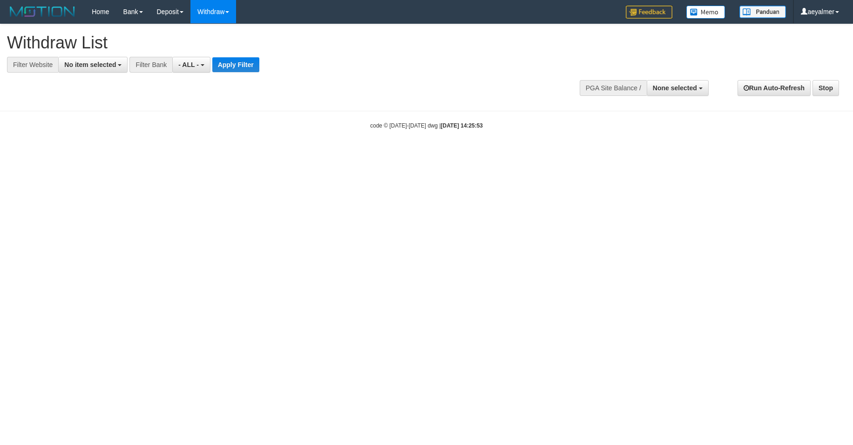 Image resolution: width=853 pixels, height=445 pixels. I want to click on span: - ALL -, so click(189, 65).